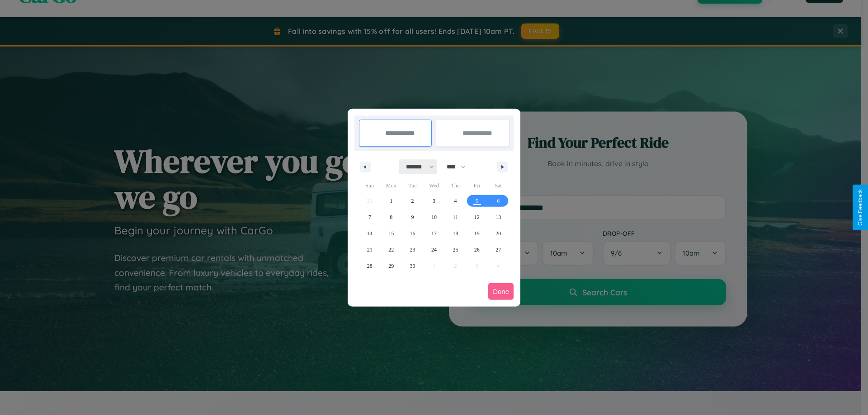  I want to click on span: 4, so click(455, 201).